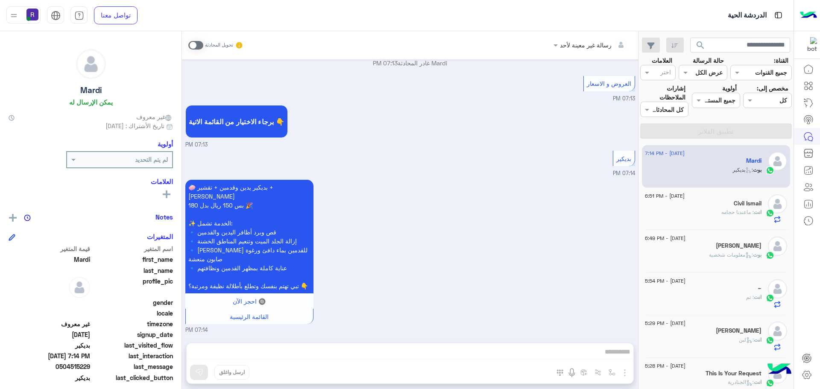 This screenshot has width=820, height=389. What do you see at coordinates (27, 218) in the screenshot?
I see `img: notes` at bounding box center [27, 218].